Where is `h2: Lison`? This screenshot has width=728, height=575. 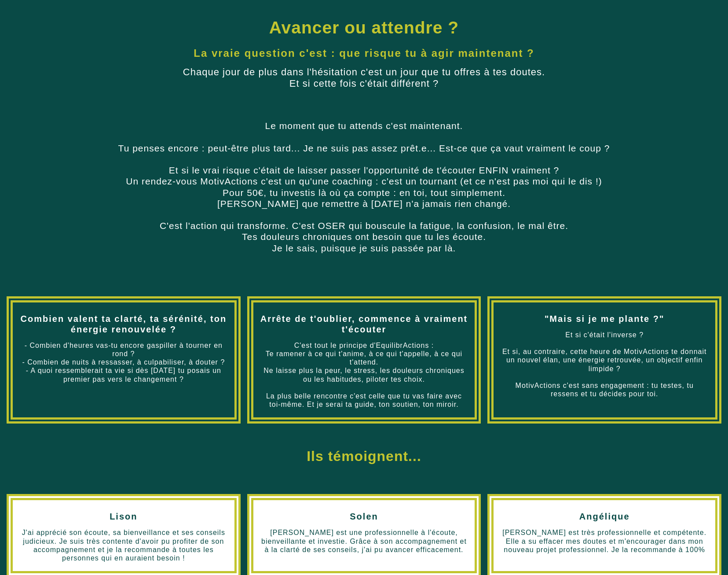 h2: Lison is located at coordinates (123, 517).